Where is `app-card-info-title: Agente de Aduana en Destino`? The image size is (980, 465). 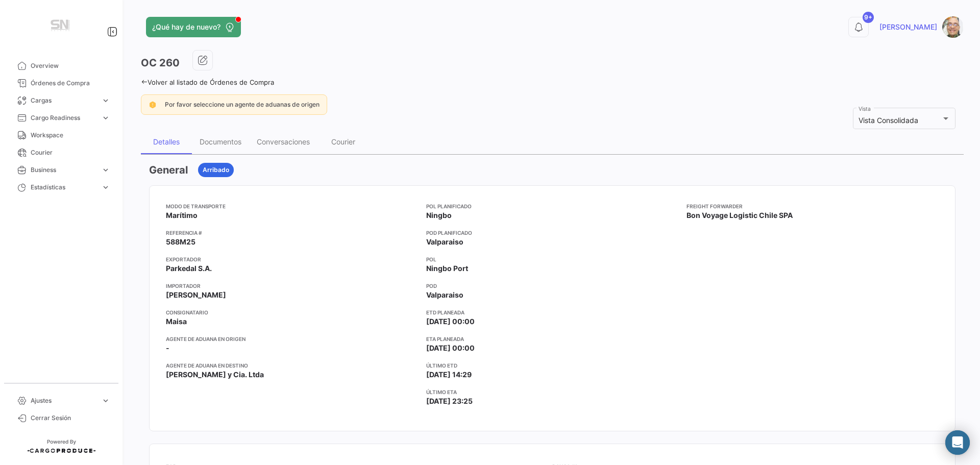
app-card-info-title: Agente de Aduana en Destino is located at coordinates (292, 366).